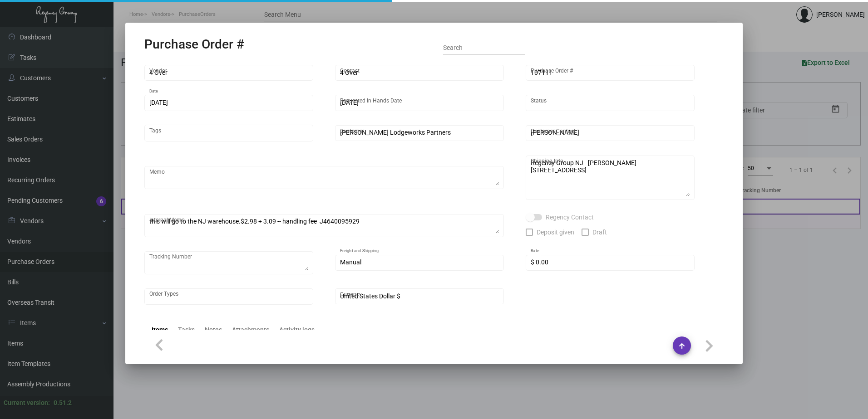 Image resolution: width=868 pixels, height=419 pixels. I want to click on span: Draft, so click(600, 232).